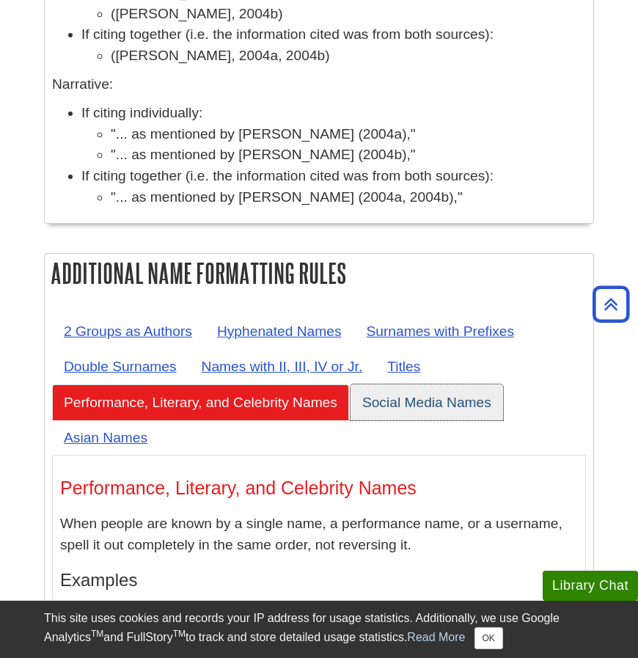  What do you see at coordinates (128, 331) in the screenshot?
I see `a: 2 Groups as Authors` at bounding box center [128, 331].